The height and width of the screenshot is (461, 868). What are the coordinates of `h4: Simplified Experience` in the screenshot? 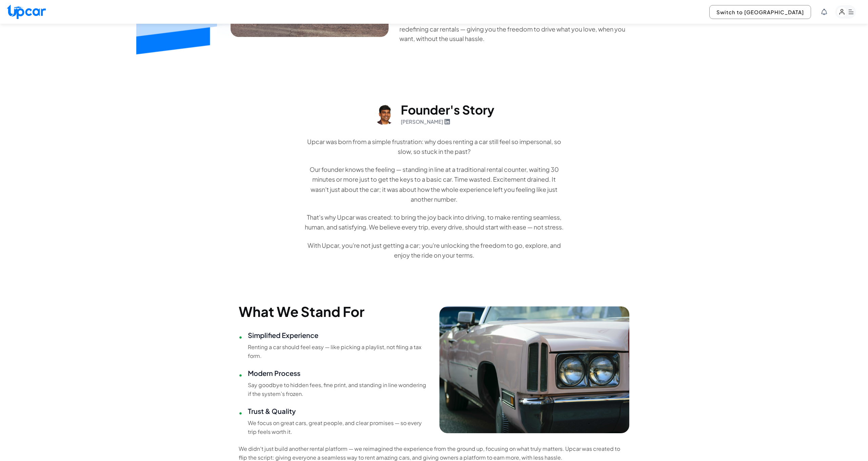 It's located at (338, 336).